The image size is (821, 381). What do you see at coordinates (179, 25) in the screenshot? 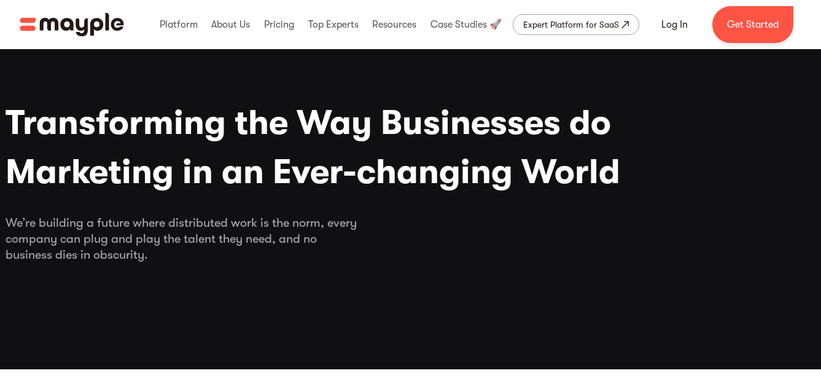
I see `div: Platform` at bounding box center [179, 25].